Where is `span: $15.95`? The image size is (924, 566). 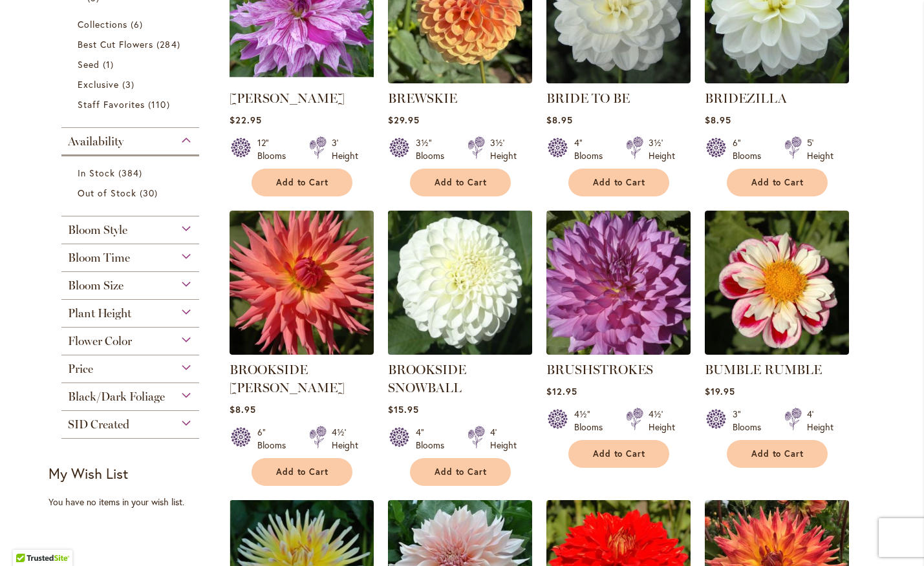 span: $15.95 is located at coordinates (403, 409).